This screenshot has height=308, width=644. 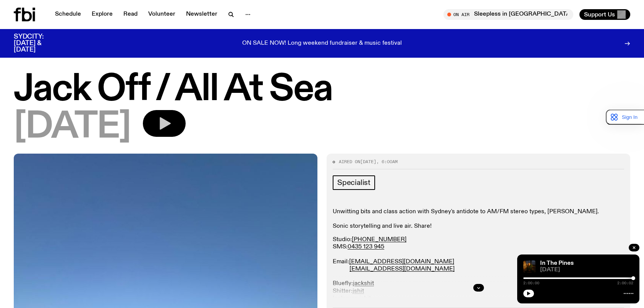 What do you see at coordinates (322, 90) in the screenshot?
I see `h1: Jack Off / All At Sea` at bounding box center [322, 90].